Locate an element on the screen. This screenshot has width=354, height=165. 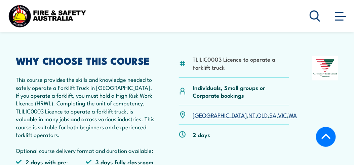
a: SA is located at coordinates (273, 115).